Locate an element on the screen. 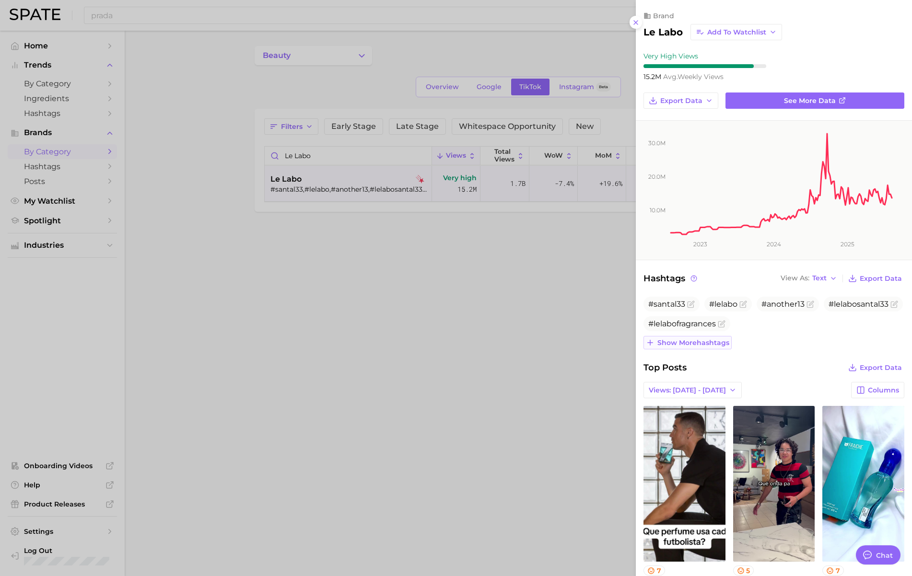 This screenshot has width=912, height=576. span: Add to Watchlist is located at coordinates (737, 32).